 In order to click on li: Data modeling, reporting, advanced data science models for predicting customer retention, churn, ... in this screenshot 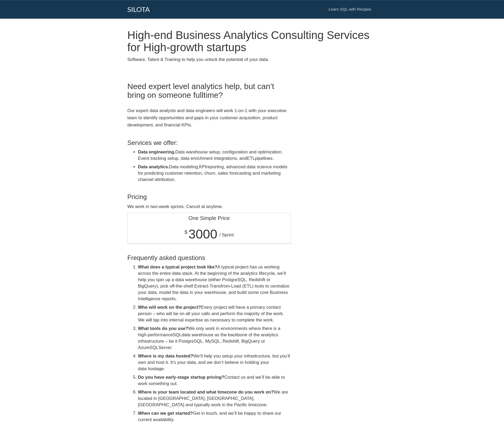, I will do `click(214, 173)`.